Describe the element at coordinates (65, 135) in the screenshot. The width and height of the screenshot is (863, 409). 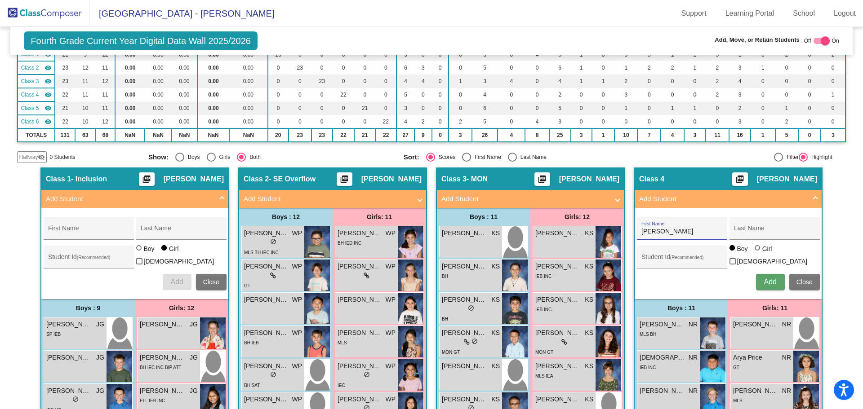
I see `td: 131` at that location.